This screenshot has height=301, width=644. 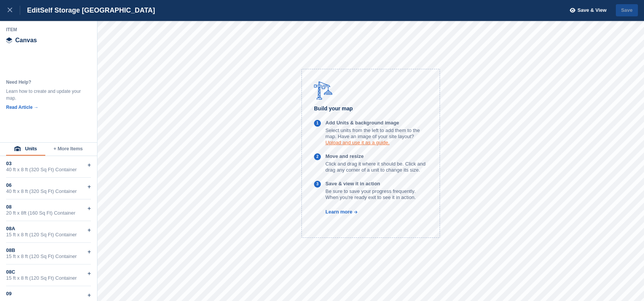 What do you see at coordinates (44, 95) in the screenshot?
I see `div: Learn how to create and update your map.` at bounding box center [44, 95].